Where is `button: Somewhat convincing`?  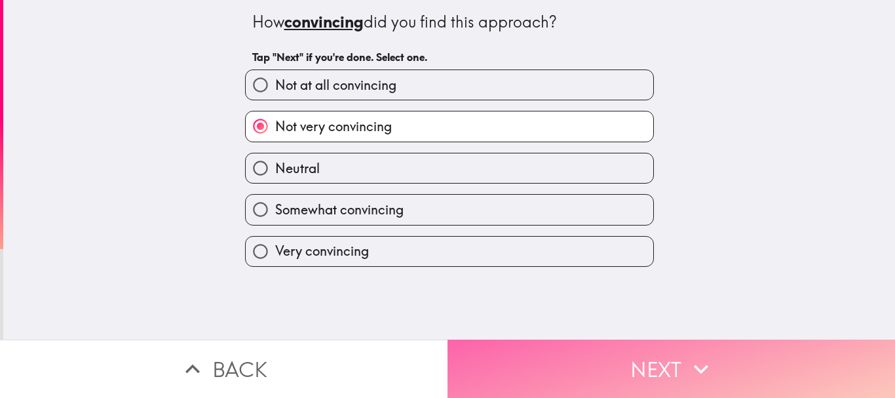
button: Somewhat convincing is located at coordinates (449, 209).